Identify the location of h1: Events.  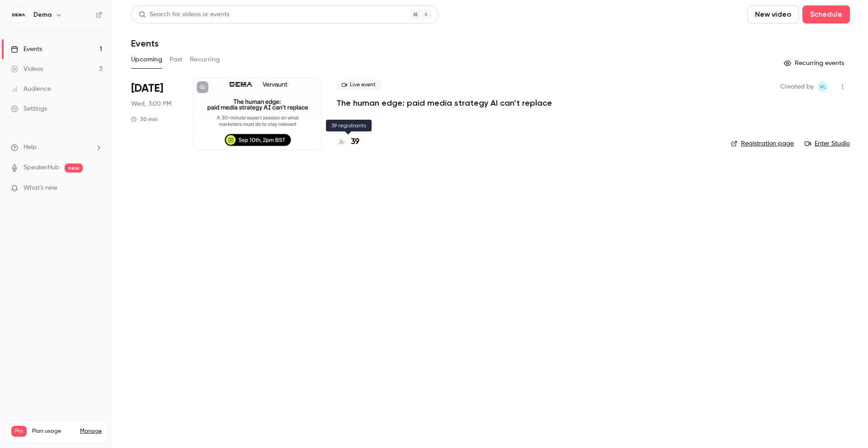
(145, 43).